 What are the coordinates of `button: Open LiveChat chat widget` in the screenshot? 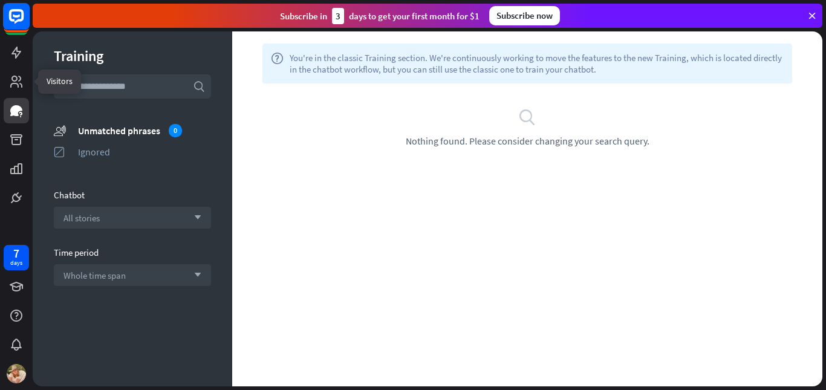 It's located at (28, 23).